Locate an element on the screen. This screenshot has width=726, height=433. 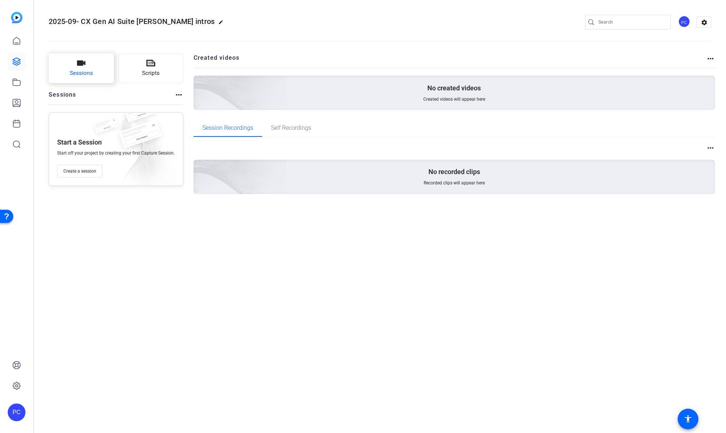
span: Create a session is located at coordinates (80, 171).